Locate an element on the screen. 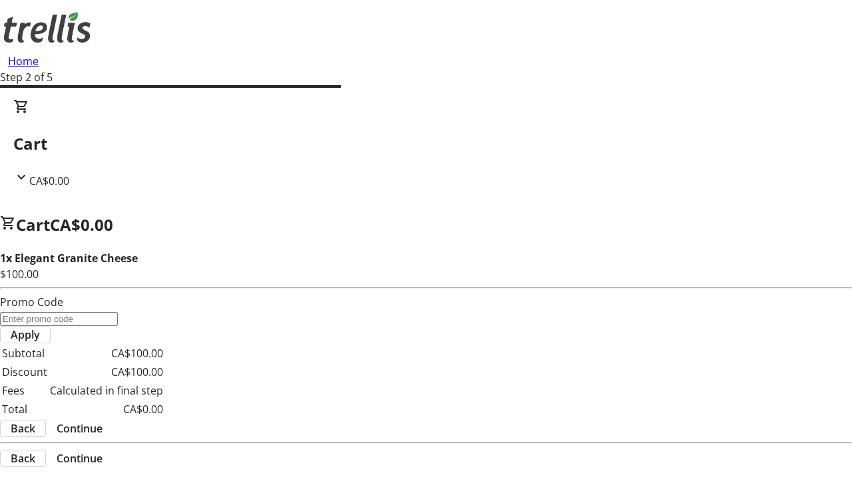  td: Discount is located at coordinates (25, 372).